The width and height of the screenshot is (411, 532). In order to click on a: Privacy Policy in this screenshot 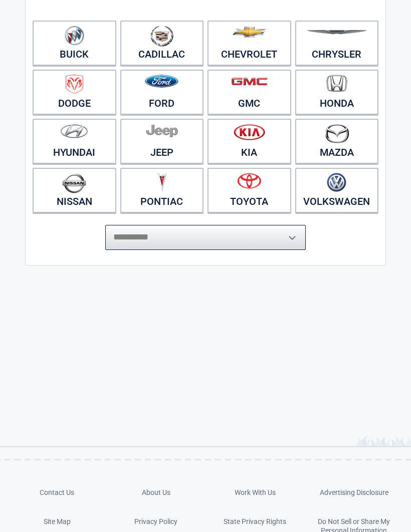, I will do `click(156, 522)`.